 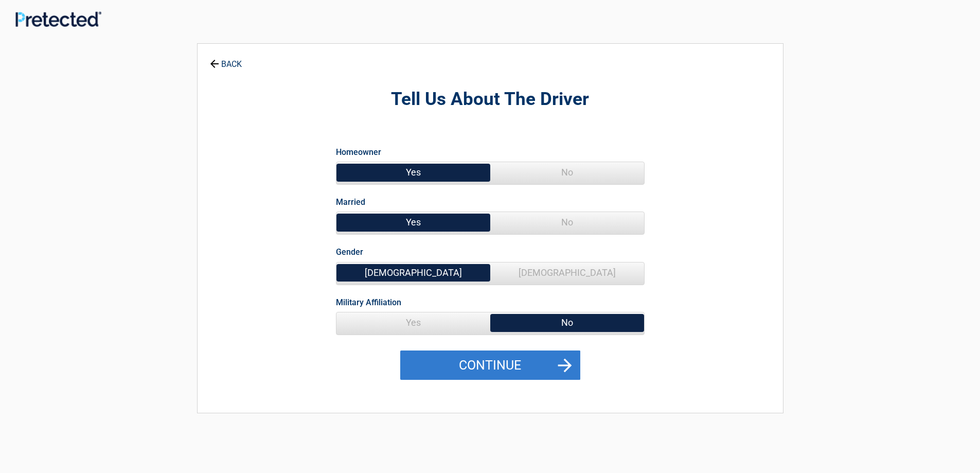 What do you see at coordinates (491, 99) in the screenshot?
I see `h2: Tell Us About The Driver` at bounding box center [491, 99].